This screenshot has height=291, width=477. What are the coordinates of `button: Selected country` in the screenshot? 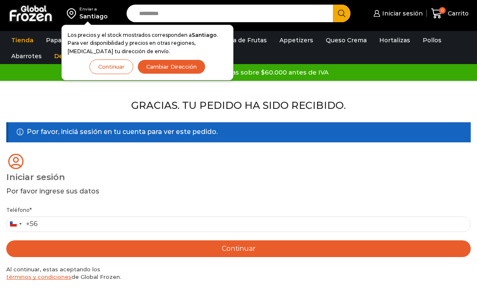 It's located at (22, 224).